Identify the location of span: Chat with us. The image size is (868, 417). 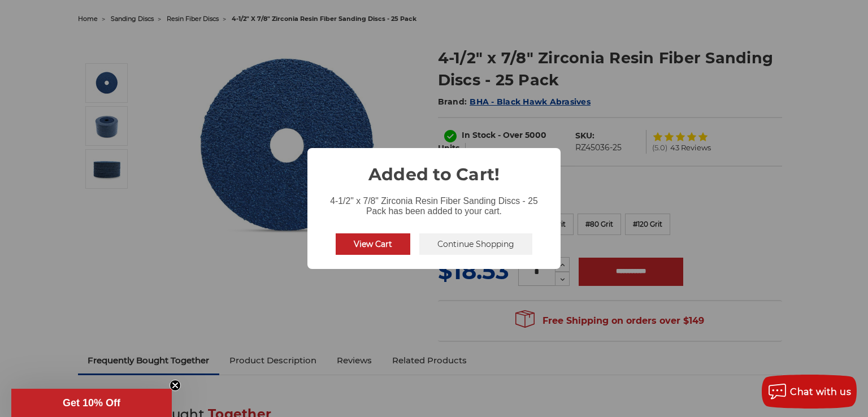
(821, 391).